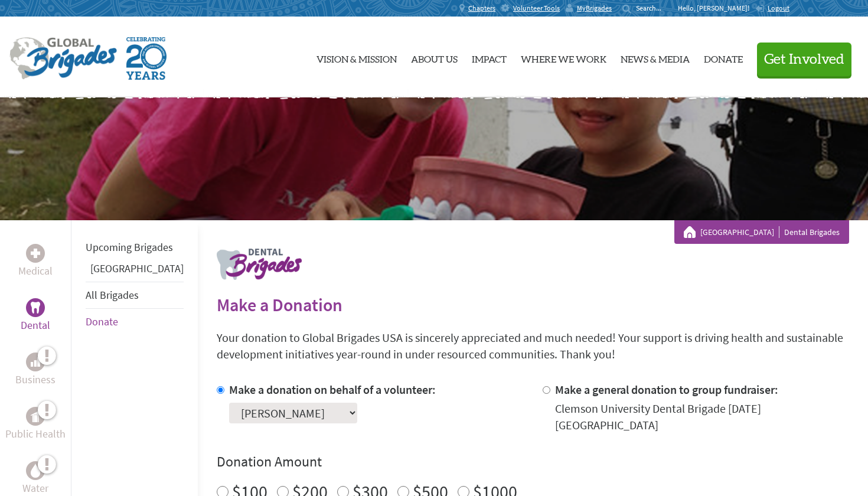 Image resolution: width=868 pixels, height=496 pixels. What do you see at coordinates (36, 380) in the screenshot?
I see `p: Business` at bounding box center [36, 380].